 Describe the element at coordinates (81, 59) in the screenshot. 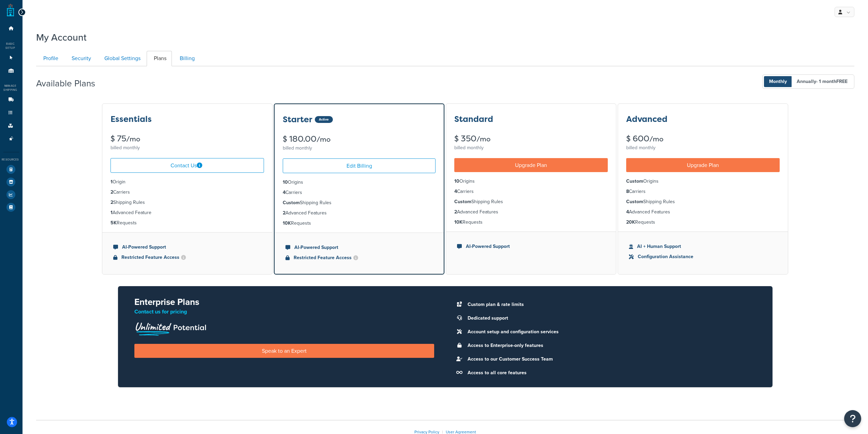

I see `a: Security` at that location.